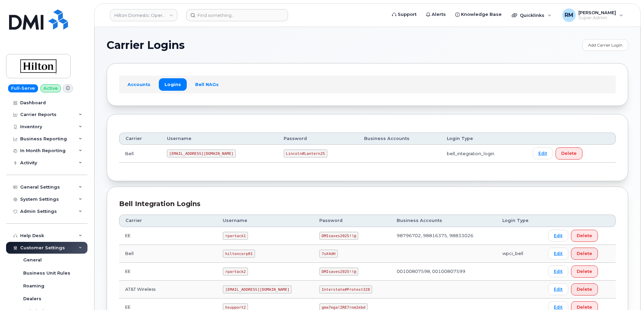  I want to click on a: Bell NAGs, so click(207, 84).